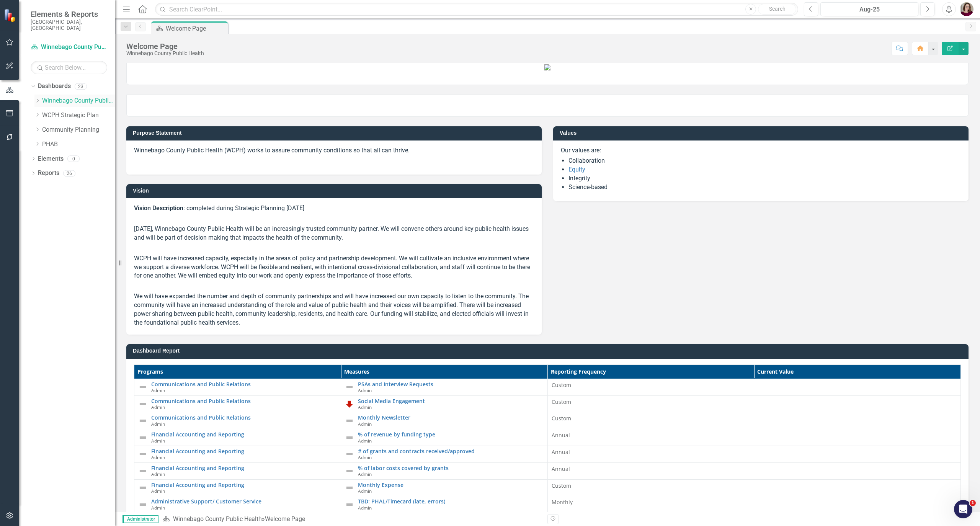 Image resolution: width=980 pixels, height=526 pixels. I want to click on button: Aug-25, so click(870, 9).